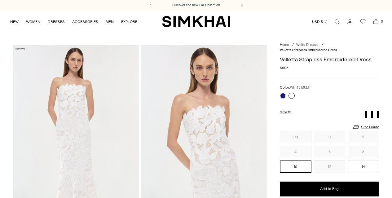 This screenshot has width=392, height=198. Describe the element at coordinates (307, 45) in the screenshot. I see `a: White Dresses` at that location.